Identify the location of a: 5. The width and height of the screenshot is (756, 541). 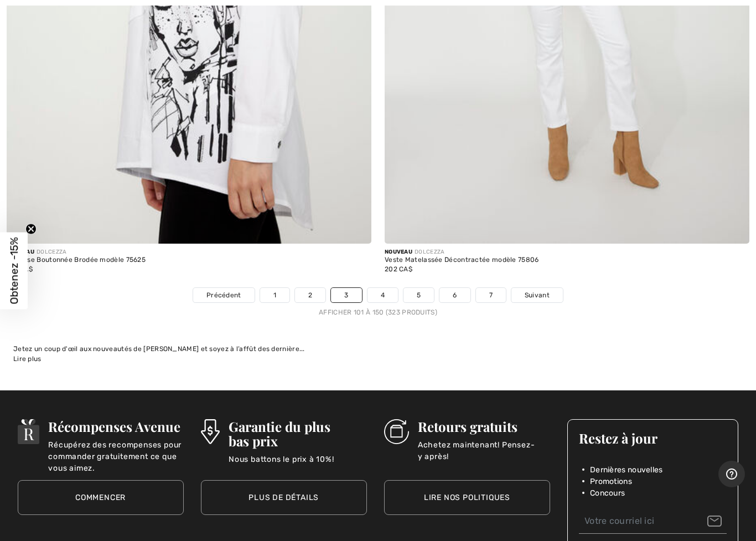
(418, 295).